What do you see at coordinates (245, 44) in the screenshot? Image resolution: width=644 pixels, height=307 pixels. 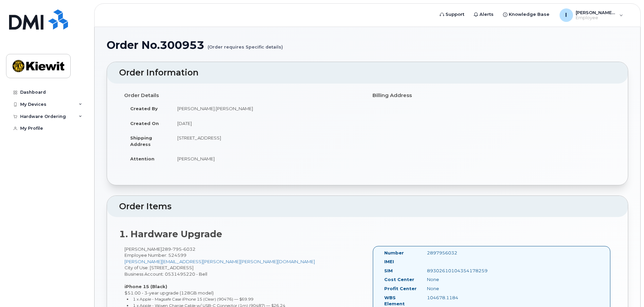 I see `small: (Order requires Specific details)` at bounding box center [245, 44].